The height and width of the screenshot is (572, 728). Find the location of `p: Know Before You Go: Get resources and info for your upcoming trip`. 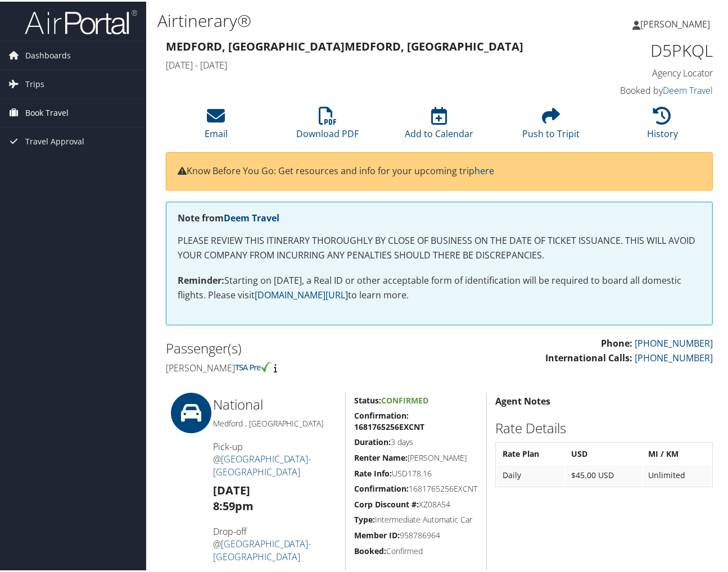

p: Know Before You Go: Get resources and info for your upcoming trip is located at coordinates (439, 170).